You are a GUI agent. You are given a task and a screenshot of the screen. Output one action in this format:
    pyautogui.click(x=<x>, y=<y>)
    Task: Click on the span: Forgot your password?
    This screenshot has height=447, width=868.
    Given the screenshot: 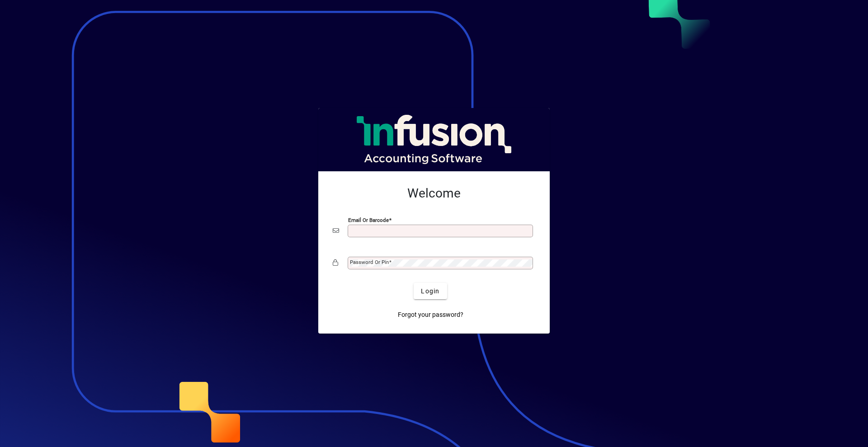 What is the action you would take?
    pyautogui.click(x=430, y=315)
    